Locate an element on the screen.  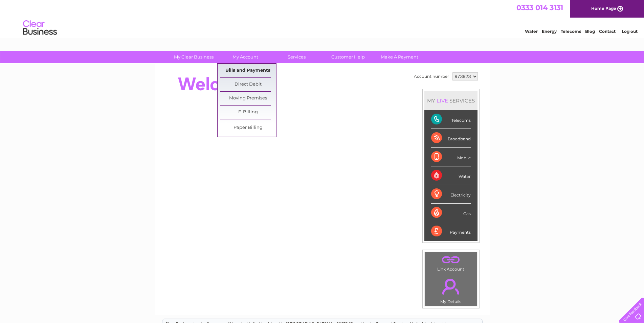
div: Payments is located at coordinates (451, 232).